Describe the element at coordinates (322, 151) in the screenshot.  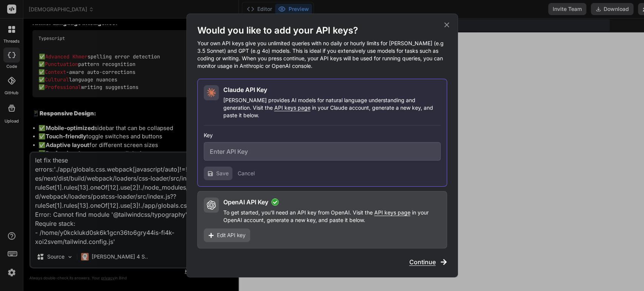
I see `input: Enter API Key` at that location.